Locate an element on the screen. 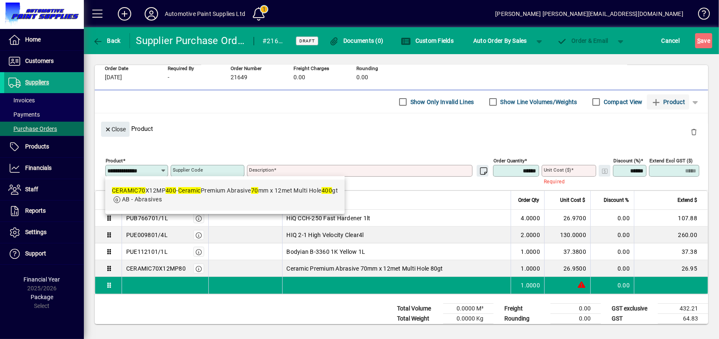 Image resolution: width=719 pixels, height=339 pixels. span: 21649 is located at coordinates (239, 78).